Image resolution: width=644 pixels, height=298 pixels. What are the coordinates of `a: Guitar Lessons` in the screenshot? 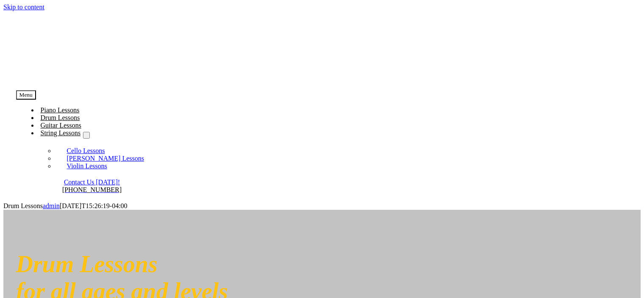 It's located at (61, 125).